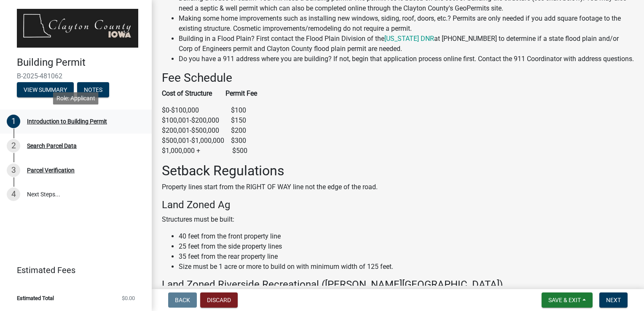 The height and width of the screenshot is (311, 644). Describe the element at coordinates (219, 300) in the screenshot. I see `button: Discard` at that location.